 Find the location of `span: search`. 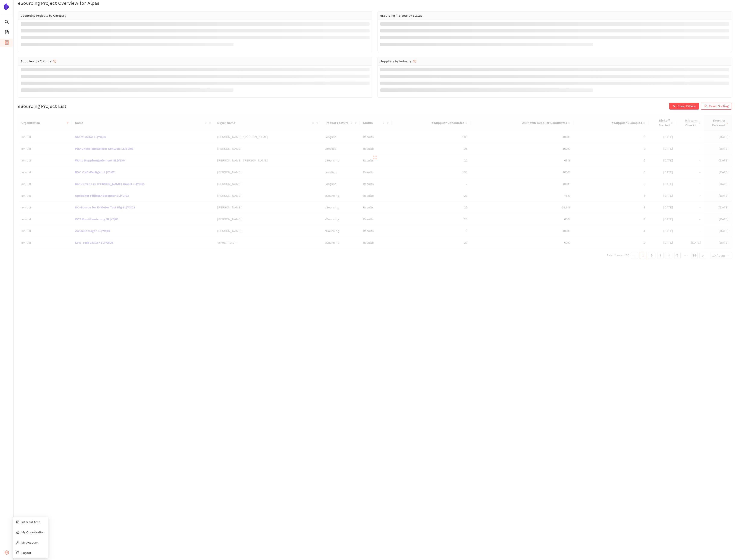

span: search is located at coordinates (7, 22).